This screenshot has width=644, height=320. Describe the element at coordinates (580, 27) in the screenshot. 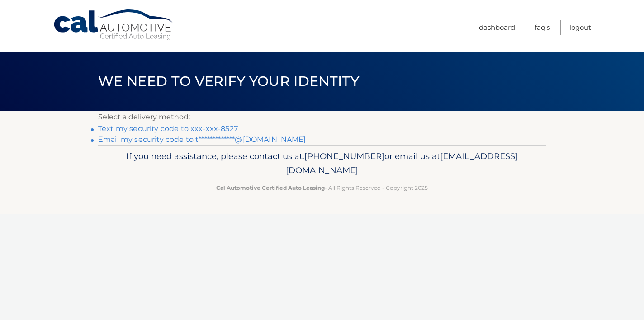

I see `a: Logout` at that location.